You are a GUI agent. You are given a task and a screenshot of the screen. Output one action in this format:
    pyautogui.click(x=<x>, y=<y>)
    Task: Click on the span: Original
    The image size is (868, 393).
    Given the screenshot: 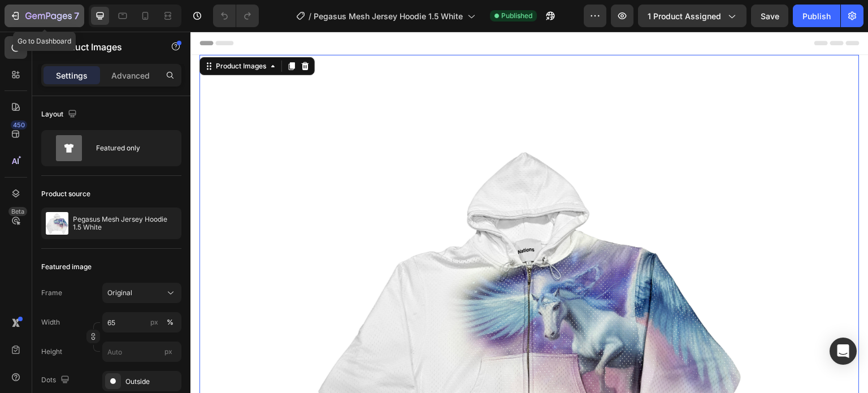 What is the action you would take?
    pyautogui.click(x=119, y=293)
    